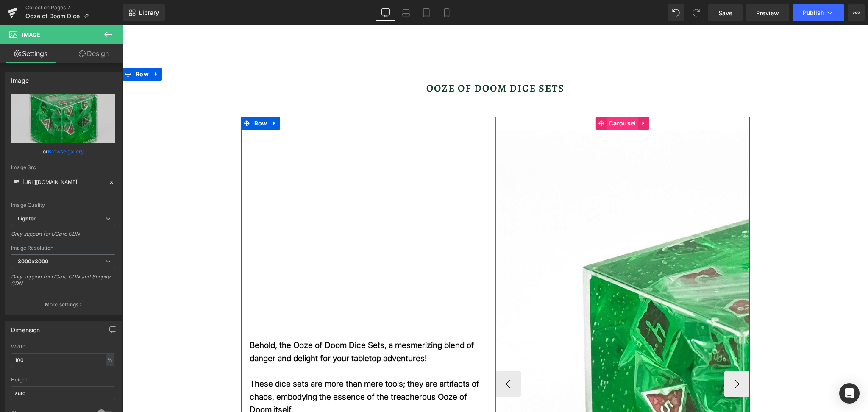 This screenshot has height=412, width=868. What do you see at coordinates (499, 98) in the screenshot?
I see `span: Carousel` at bounding box center [499, 98].